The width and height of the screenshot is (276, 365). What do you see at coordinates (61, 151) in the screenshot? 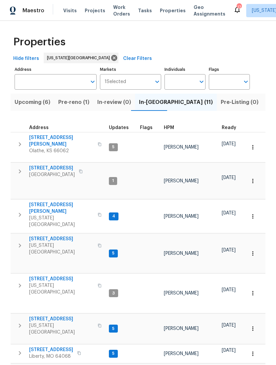
I see `span: Olathe, KS 66062` at bounding box center [61, 151].